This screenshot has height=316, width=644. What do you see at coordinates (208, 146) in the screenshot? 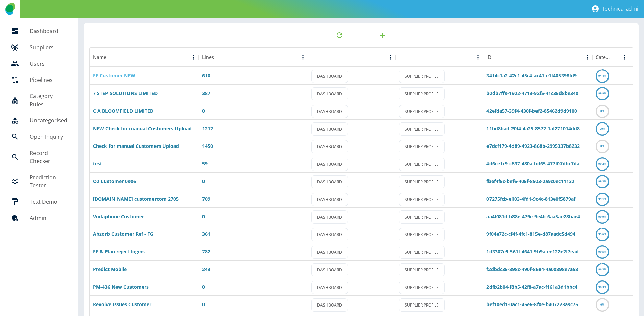
I see `a: 1450` at bounding box center [208, 146].